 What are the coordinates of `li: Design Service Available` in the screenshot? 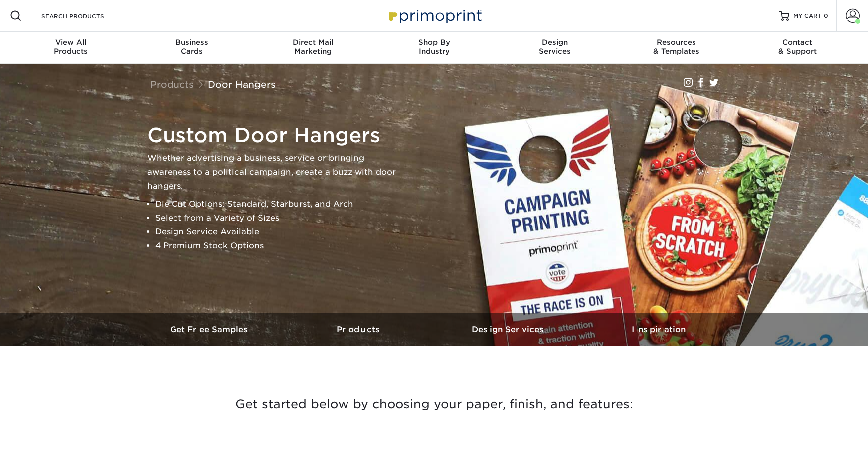 It's located at (276, 232).